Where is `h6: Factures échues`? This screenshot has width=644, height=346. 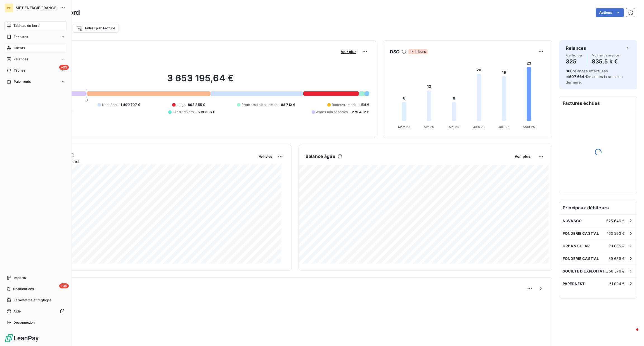 h6: Factures échues is located at coordinates (599, 103).